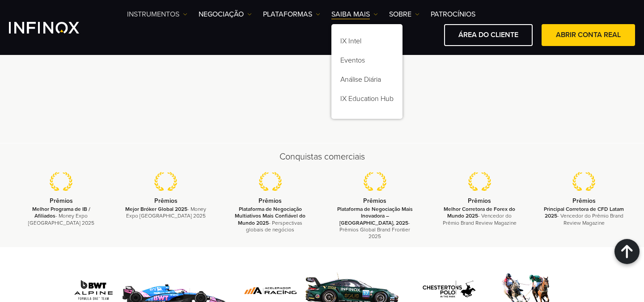  Describe the element at coordinates (367, 62) in the screenshot. I see `a: Eventos` at that location.